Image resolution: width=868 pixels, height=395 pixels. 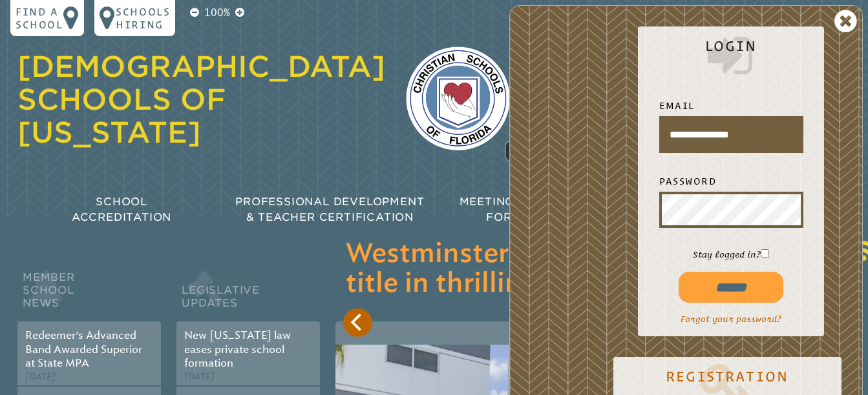 I want to click on span: Professional Development & Teacher Certification, so click(x=330, y=210).